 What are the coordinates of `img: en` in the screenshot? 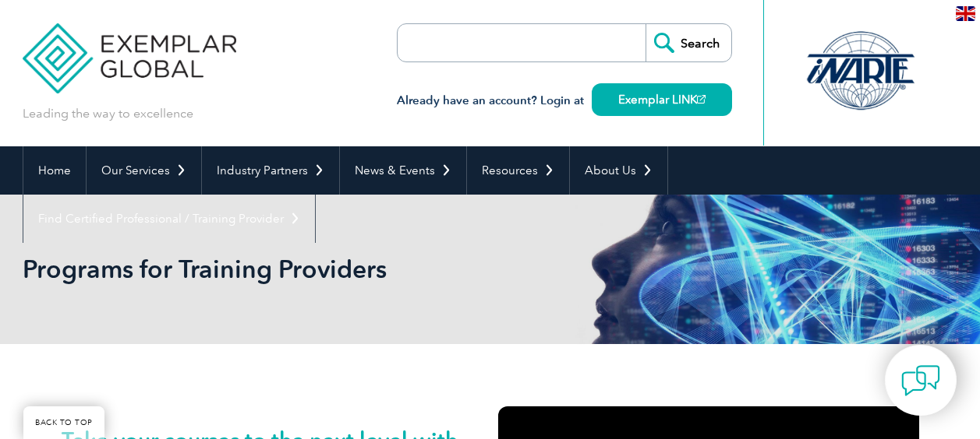 It's located at (965, 13).